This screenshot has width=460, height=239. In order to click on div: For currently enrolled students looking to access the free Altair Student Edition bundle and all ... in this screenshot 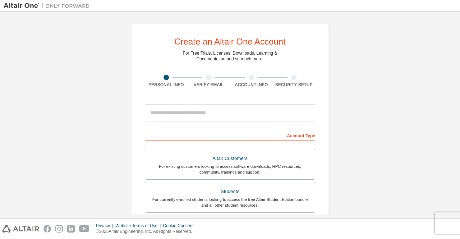, I will do `click(230, 202)`.